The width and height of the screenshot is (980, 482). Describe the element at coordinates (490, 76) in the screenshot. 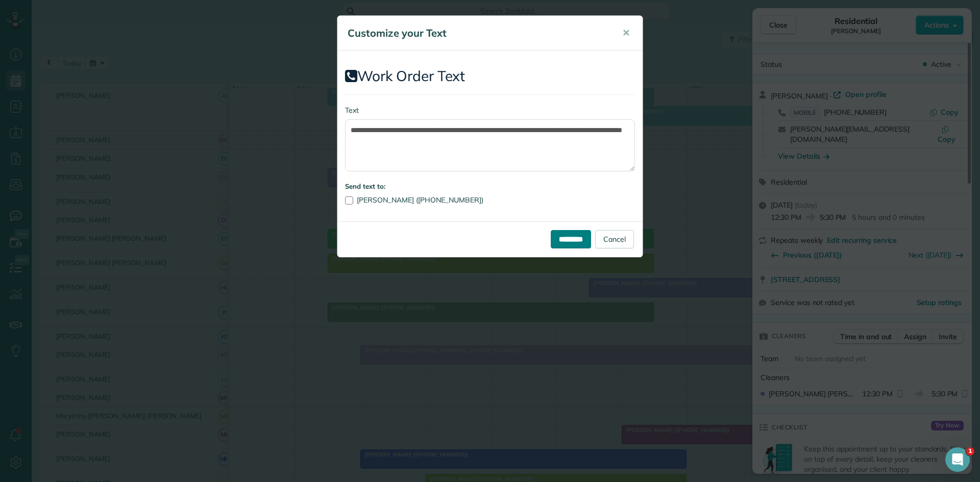

I see `h2: Work Order Text` at that location.